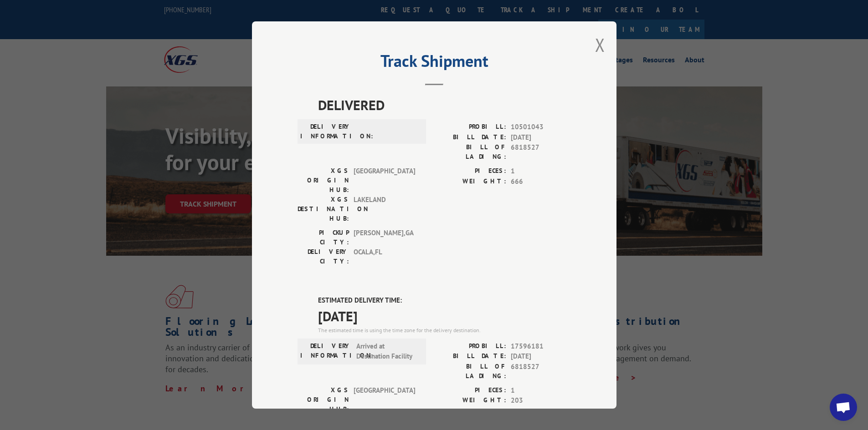  I want to click on span: 666, so click(541, 182).